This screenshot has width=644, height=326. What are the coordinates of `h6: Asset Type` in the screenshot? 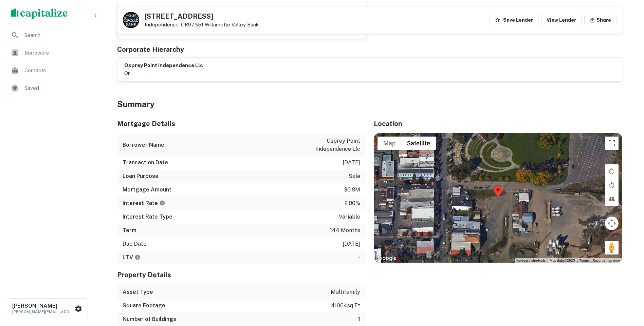 It's located at (138, 292).